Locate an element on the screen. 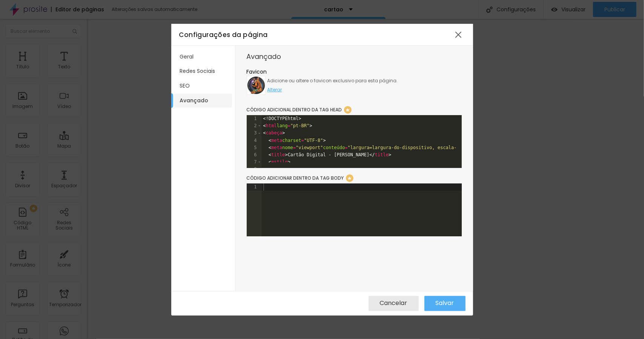  button: Cancelar is located at coordinates (393, 304).